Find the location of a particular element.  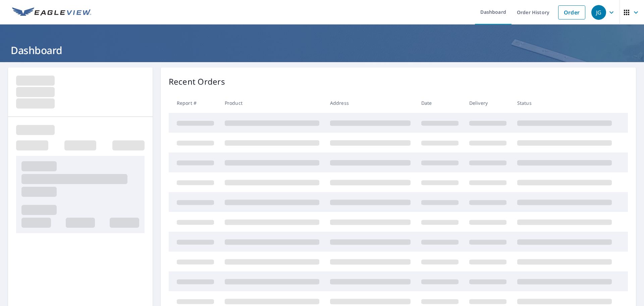

th: Status is located at coordinates (564, 103).